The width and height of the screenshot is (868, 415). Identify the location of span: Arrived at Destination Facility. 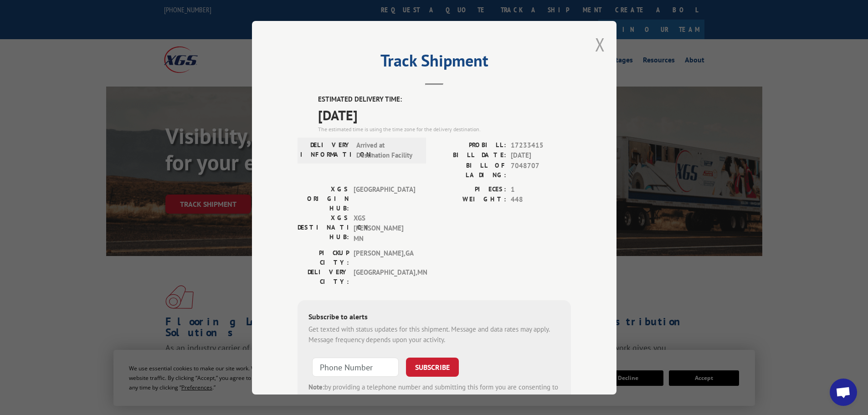
(387, 150).